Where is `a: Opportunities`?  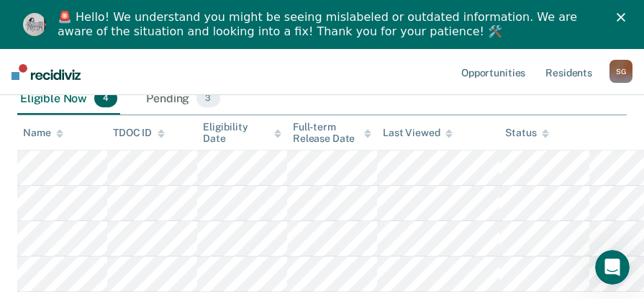 a: Opportunities is located at coordinates (493, 72).